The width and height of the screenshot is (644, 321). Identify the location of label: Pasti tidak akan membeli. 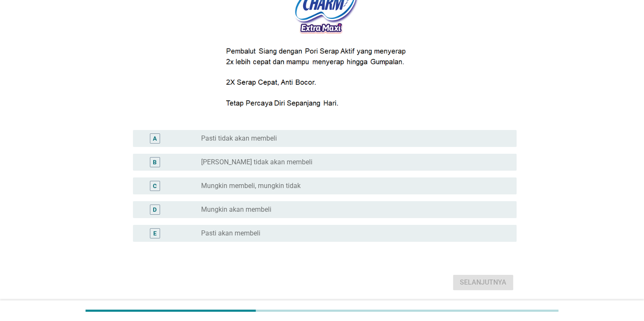
(239, 138).